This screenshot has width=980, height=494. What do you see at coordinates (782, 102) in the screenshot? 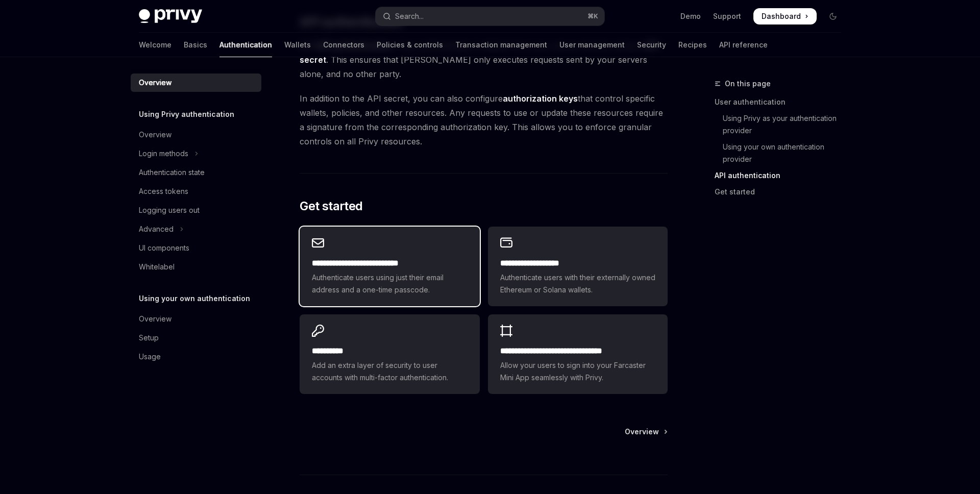
I see `a: User authentication` at bounding box center [782, 102].